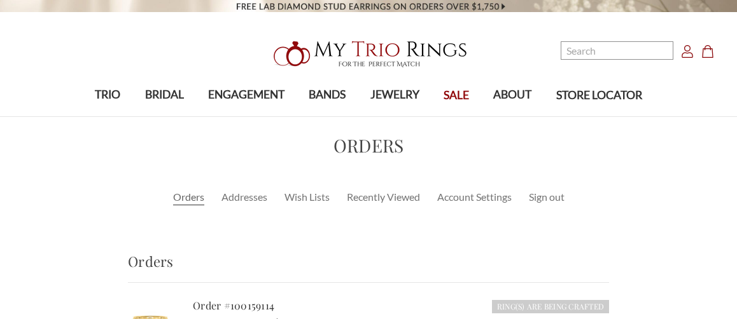  I want to click on a: SALE, so click(456, 95).